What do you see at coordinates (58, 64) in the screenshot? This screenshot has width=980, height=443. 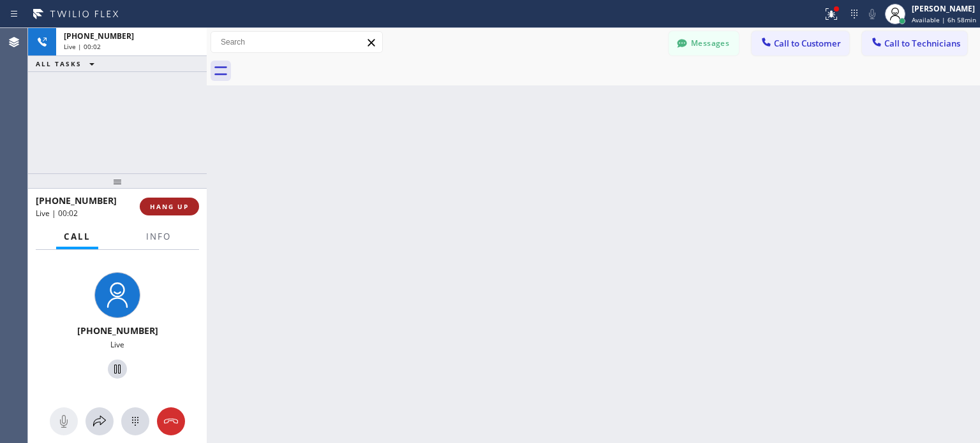 I see `span: ALL TASKS` at bounding box center [58, 64].